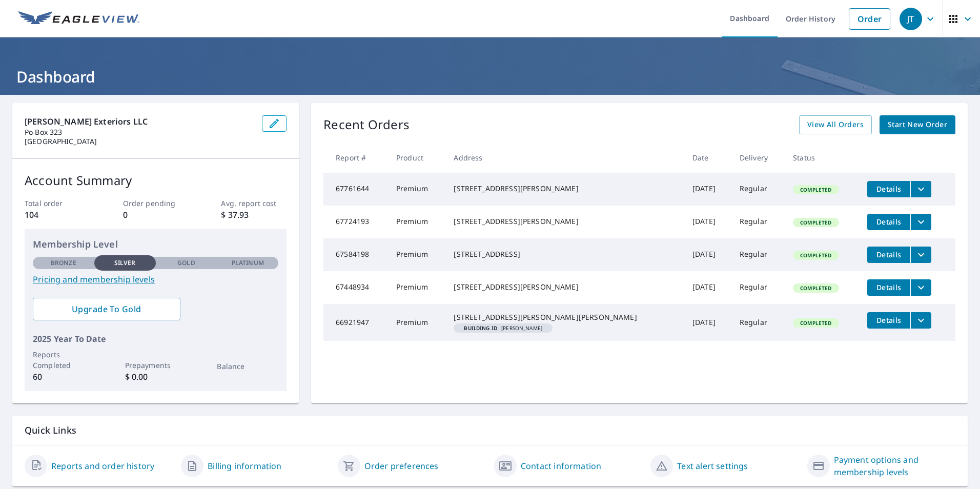 The width and height of the screenshot is (980, 489). I want to click on a: Payment options and membership levels, so click(895, 466).